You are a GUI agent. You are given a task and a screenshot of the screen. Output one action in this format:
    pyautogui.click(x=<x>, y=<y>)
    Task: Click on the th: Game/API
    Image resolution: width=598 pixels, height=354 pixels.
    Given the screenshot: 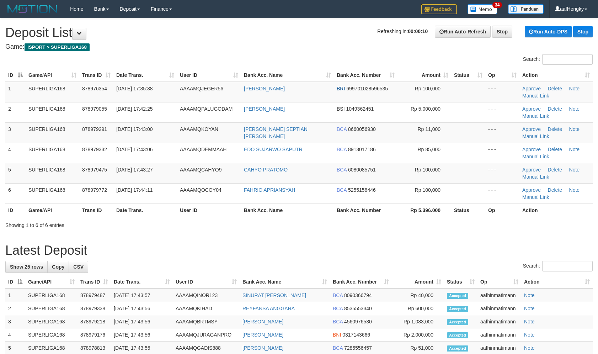 What is the action you would take?
    pyautogui.click(x=52, y=210)
    